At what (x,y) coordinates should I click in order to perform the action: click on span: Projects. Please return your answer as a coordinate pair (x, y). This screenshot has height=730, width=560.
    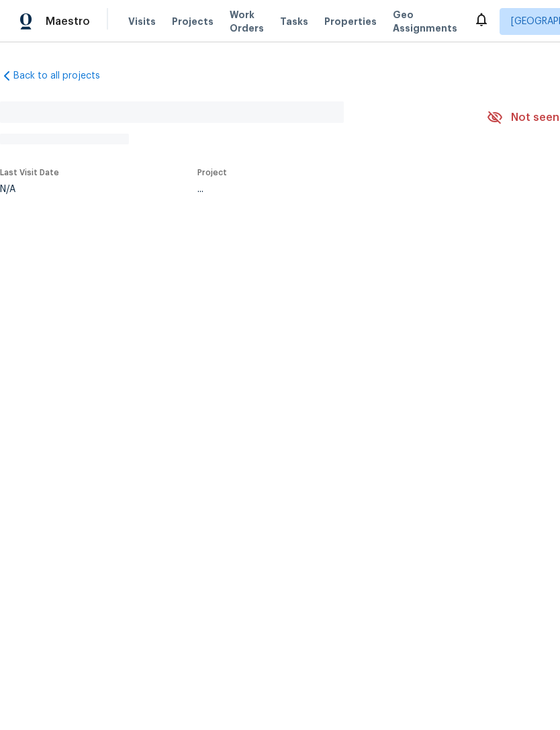
    Looking at the image, I should click on (193, 22).